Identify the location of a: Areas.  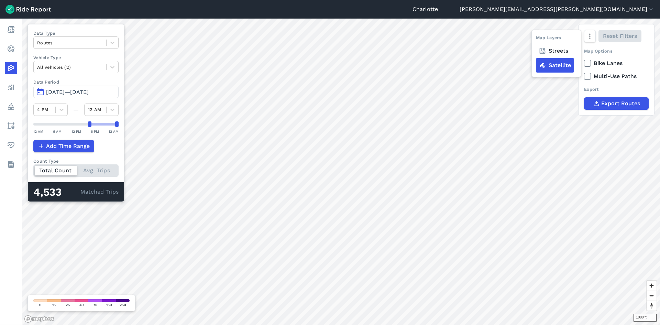
(11, 126).